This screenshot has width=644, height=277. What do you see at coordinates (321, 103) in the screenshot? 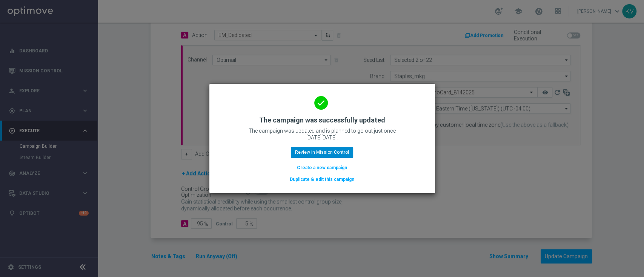
I see `i: done` at bounding box center [321, 103].